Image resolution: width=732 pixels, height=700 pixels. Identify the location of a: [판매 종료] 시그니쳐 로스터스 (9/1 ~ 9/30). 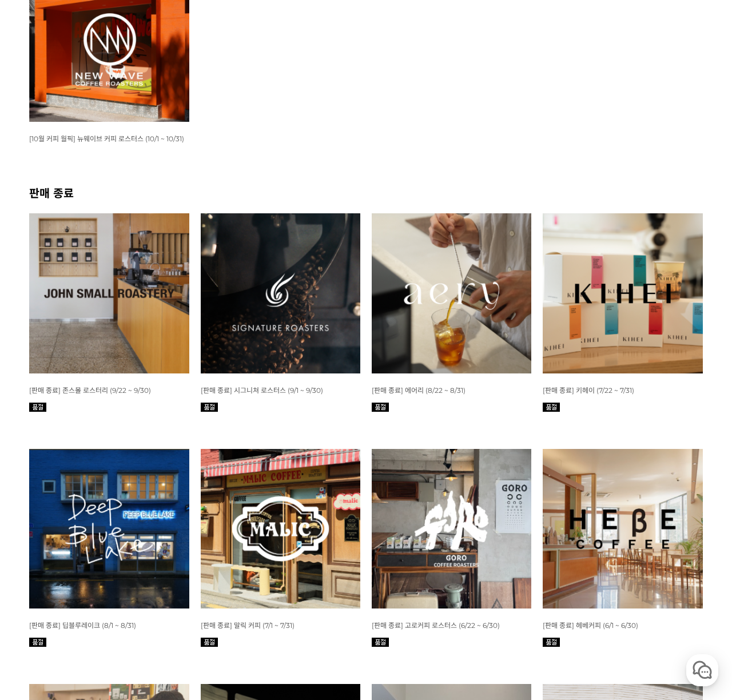
(262, 390).